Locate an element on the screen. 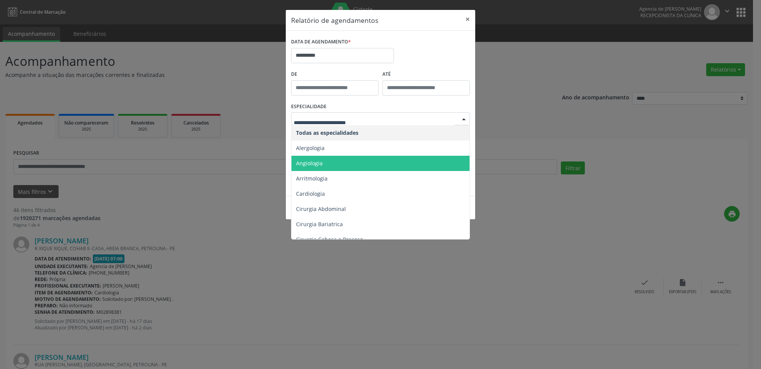  label: ESPECIALIDADE is located at coordinates (309, 107).